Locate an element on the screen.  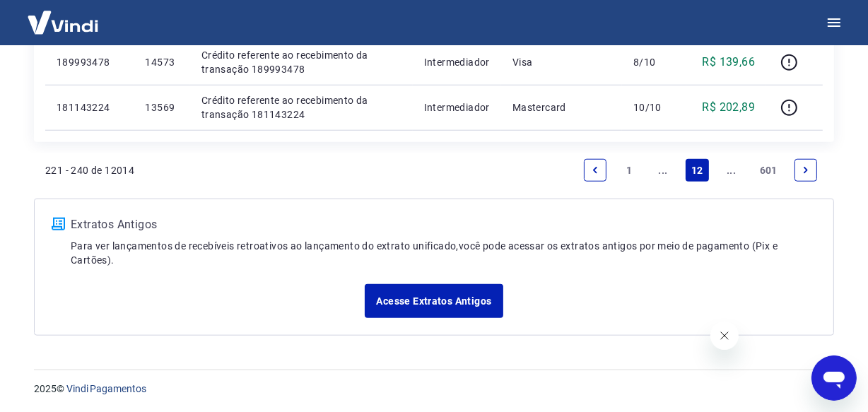
a: Jump forward is located at coordinates (732, 170).